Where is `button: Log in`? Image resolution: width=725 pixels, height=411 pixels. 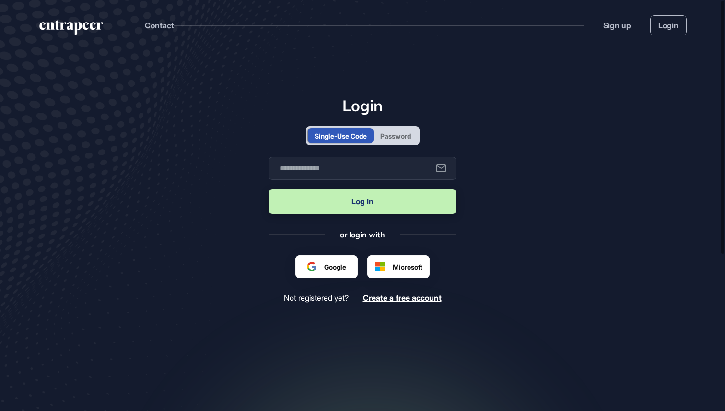
button: Log in is located at coordinates (363, 201).